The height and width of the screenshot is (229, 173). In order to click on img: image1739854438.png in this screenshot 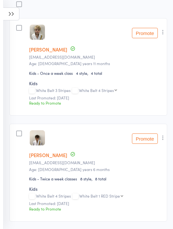, I will do `click(37, 138)`.